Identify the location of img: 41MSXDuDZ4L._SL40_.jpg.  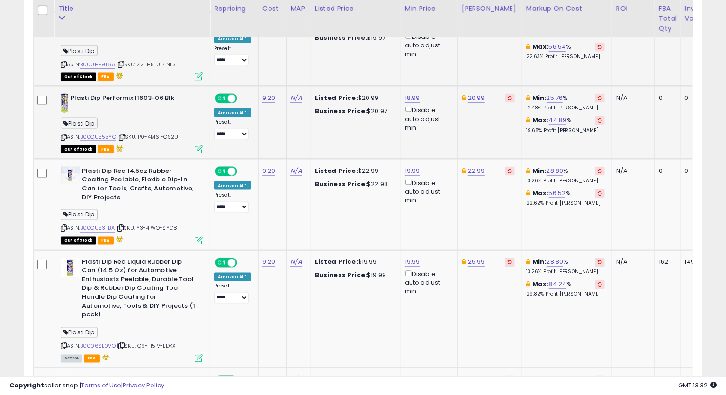
(70, 175).